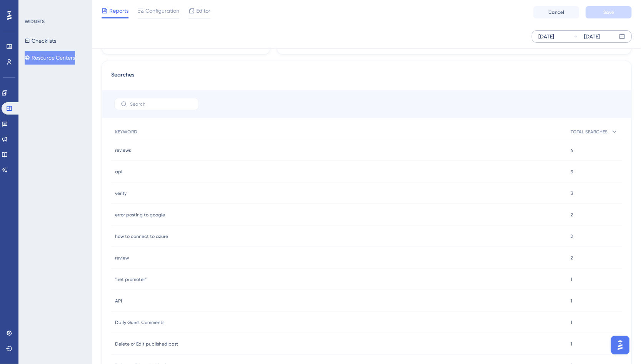 This screenshot has width=641, height=364. Describe the element at coordinates (556, 12) in the screenshot. I see `span: Cancel` at that location.